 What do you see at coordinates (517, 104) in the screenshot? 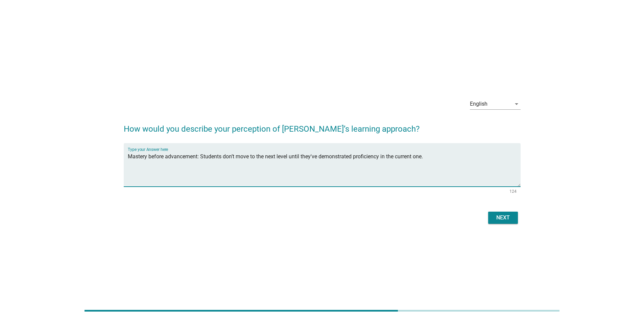
I see `i: arrow_drop_down` at bounding box center [517, 104].